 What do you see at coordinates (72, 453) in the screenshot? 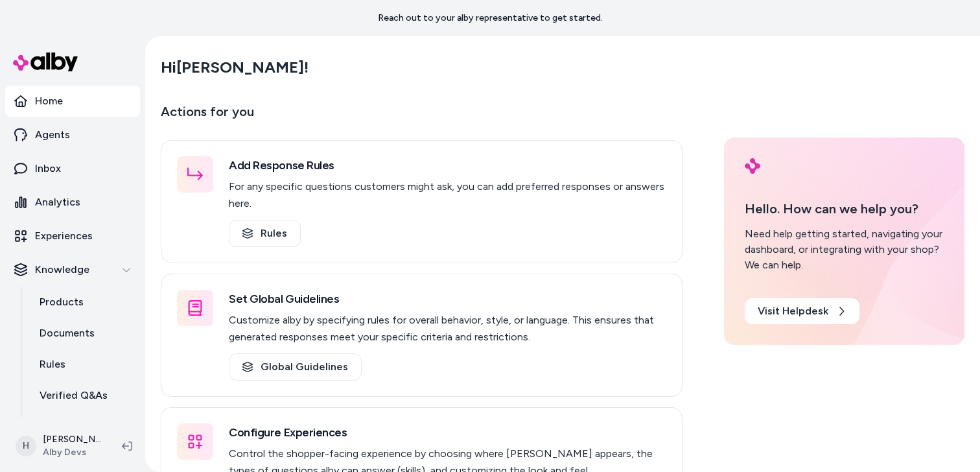
I see `span: Alby Devs` at bounding box center [72, 453].